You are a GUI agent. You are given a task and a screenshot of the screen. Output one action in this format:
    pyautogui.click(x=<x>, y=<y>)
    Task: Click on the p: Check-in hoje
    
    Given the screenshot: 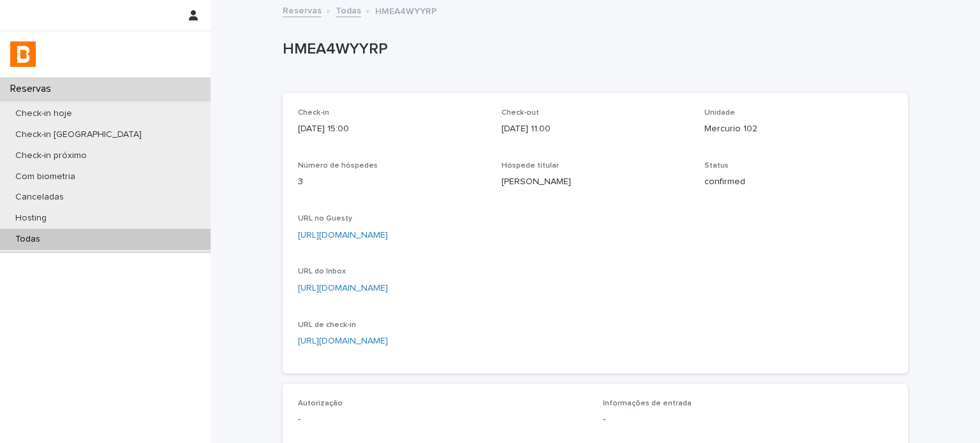 What is the action you would take?
    pyautogui.click(x=43, y=114)
    